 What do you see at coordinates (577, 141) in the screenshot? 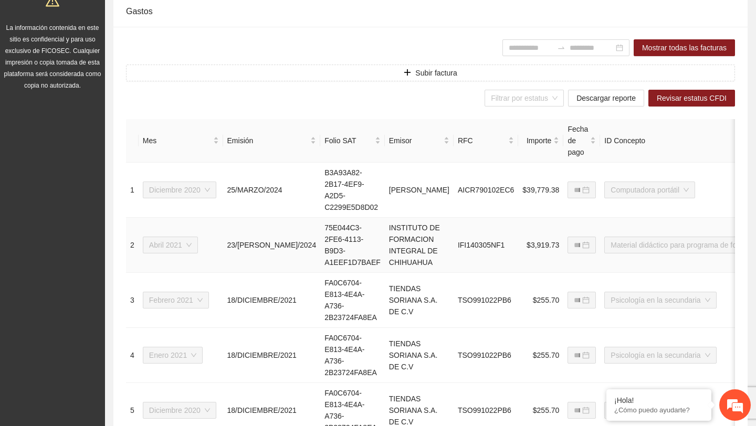
I see `span: Fecha de pago` at bounding box center [577, 141].